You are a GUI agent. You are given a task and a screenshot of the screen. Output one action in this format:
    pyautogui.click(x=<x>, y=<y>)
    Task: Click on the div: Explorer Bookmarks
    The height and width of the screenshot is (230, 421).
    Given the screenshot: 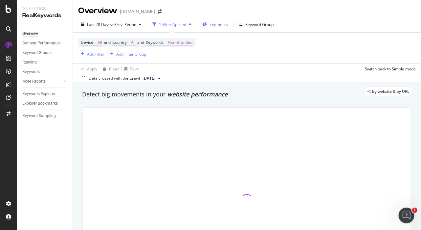 What is the action you would take?
    pyautogui.click(x=40, y=103)
    